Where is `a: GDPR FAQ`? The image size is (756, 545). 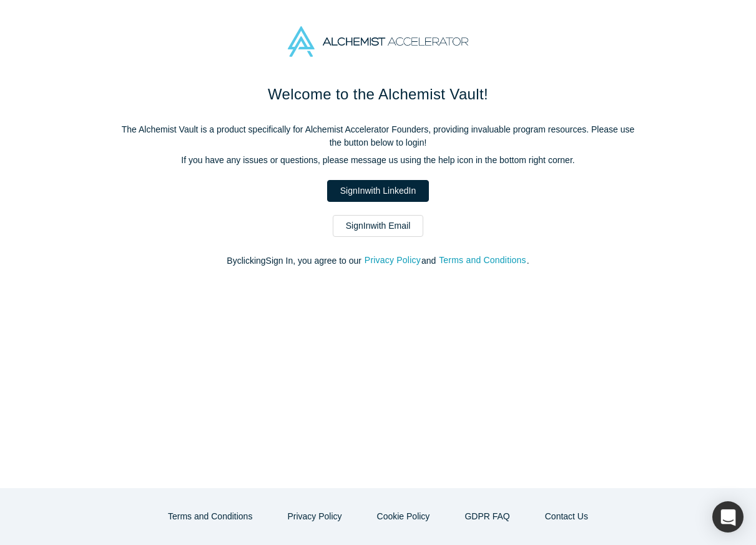 a: GDPR FAQ is located at coordinates (487, 516).